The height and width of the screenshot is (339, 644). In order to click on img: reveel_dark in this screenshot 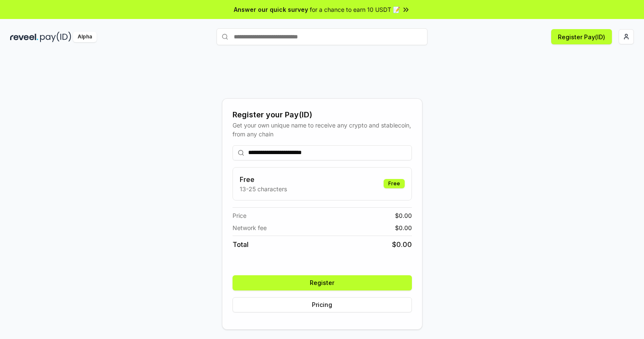, I will do `click(24, 37)`.